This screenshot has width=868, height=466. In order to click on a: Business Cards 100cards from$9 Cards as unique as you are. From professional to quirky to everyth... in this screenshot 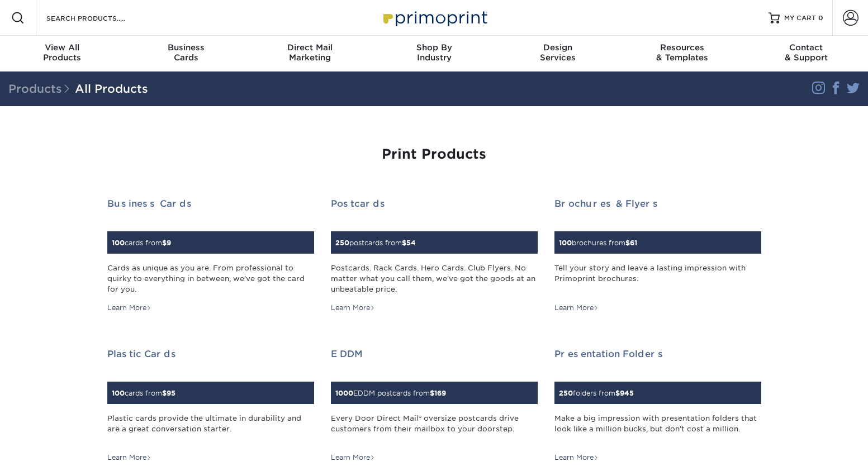, I will do `click(211, 255)`.